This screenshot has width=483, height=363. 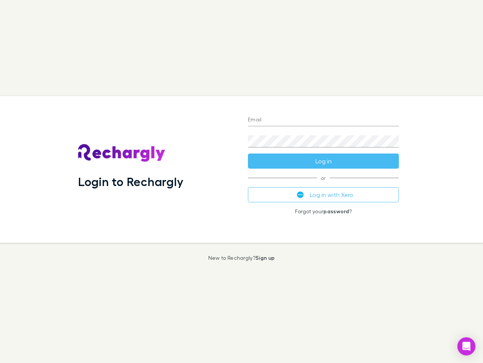 What do you see at coordinates (242, 258) in the screenshot?
I see `p: New to Rechargly?` at bounding box center [242, 258].